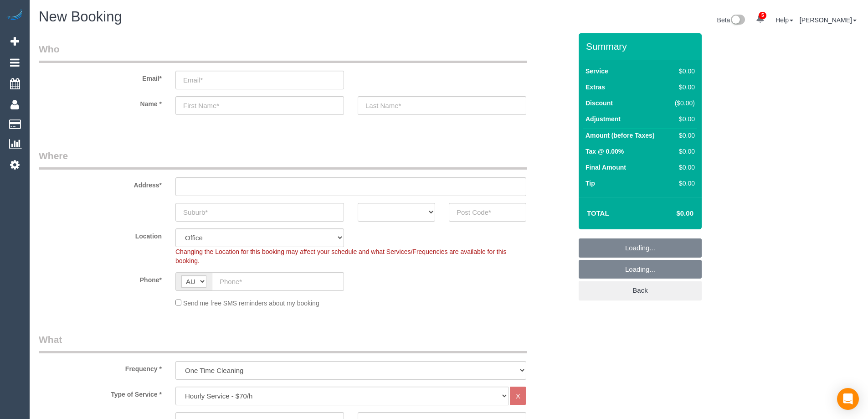 The width and height of the screenshot is (868, 419). I want to click on label: Phone*, so click(100, 278).